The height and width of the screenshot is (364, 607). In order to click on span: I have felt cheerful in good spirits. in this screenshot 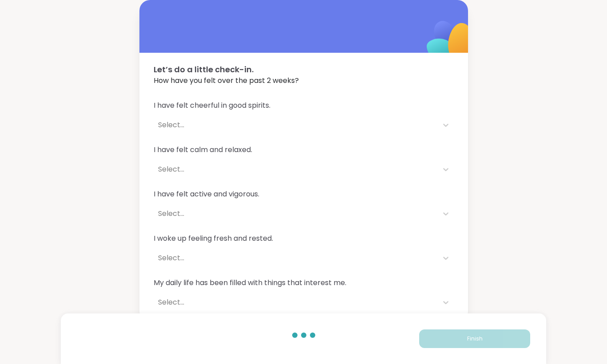, I will do `click(304, 106)`.